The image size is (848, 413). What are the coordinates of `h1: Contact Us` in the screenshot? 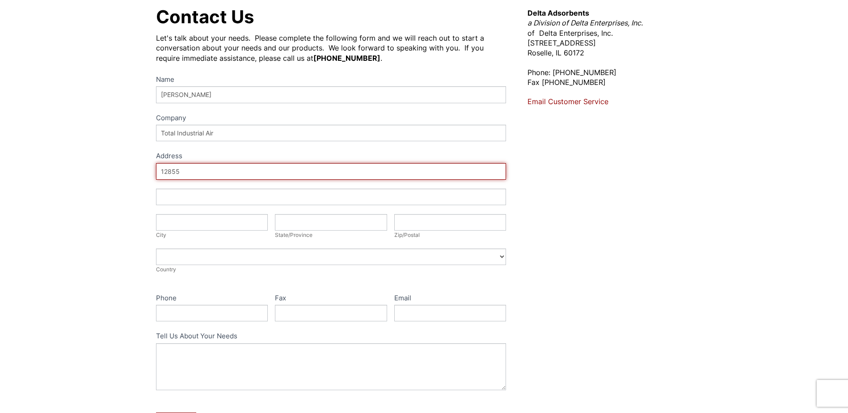 It's located at (331, 17).